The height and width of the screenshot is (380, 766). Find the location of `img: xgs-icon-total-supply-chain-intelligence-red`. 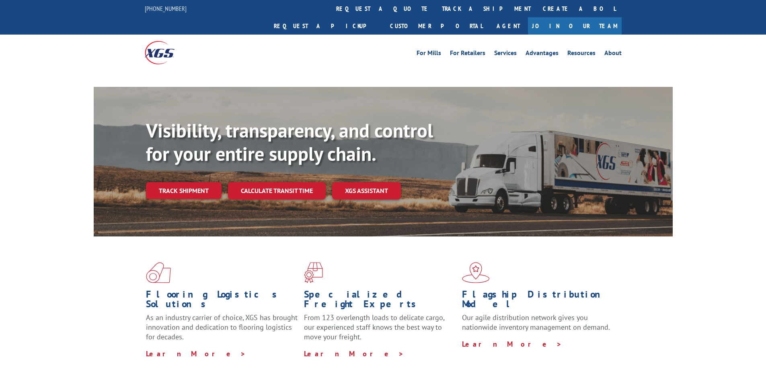

img: xgs-icon-total-supply-chain-intelligence-red is located at coordinates (158, 272).